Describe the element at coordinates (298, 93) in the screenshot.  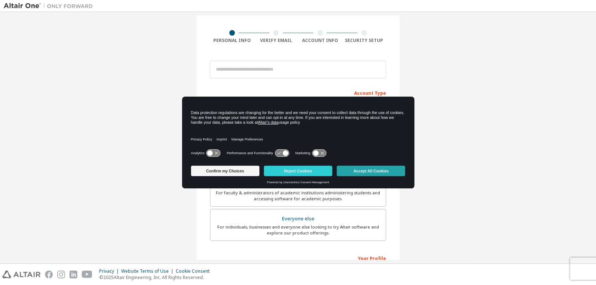
I see `div: Account Type` at that location.